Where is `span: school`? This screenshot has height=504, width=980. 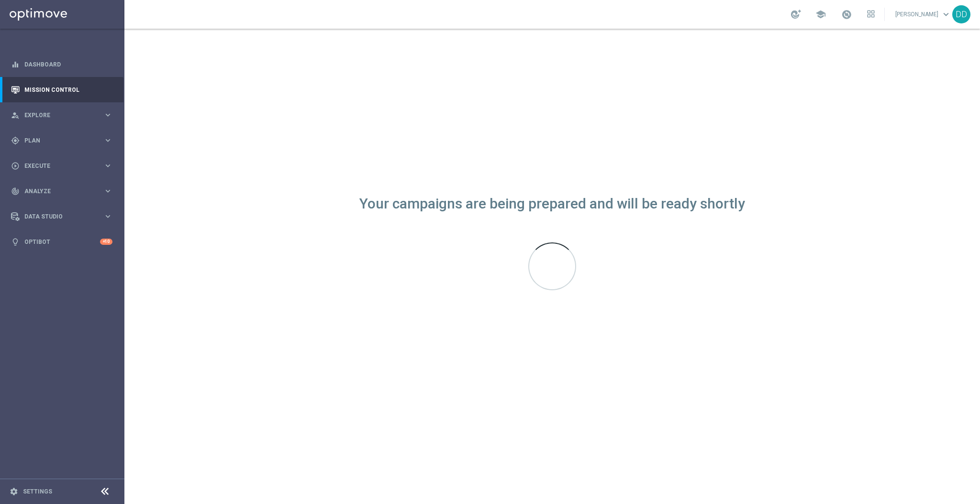 span: school is located at coordinates (820, 15).